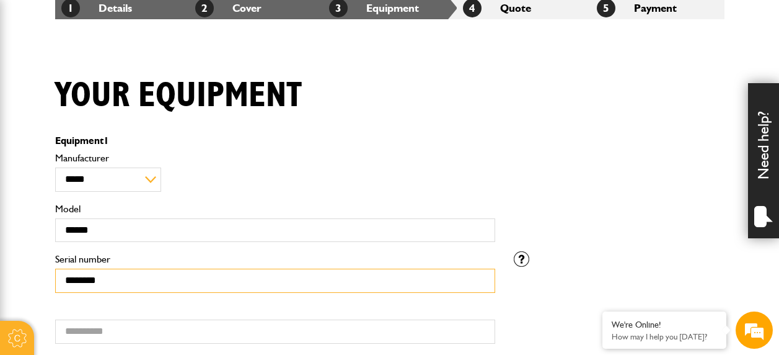  I want to click on div: Need help?, so click(764, 161).